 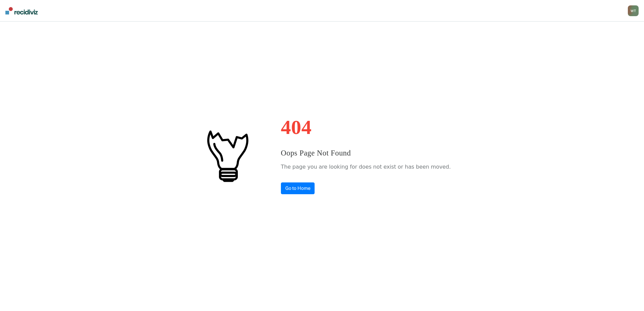 What do you see at coordinates (634, 11) in the screenshot?
I see `button: WT` at bounding box center [634, 11].